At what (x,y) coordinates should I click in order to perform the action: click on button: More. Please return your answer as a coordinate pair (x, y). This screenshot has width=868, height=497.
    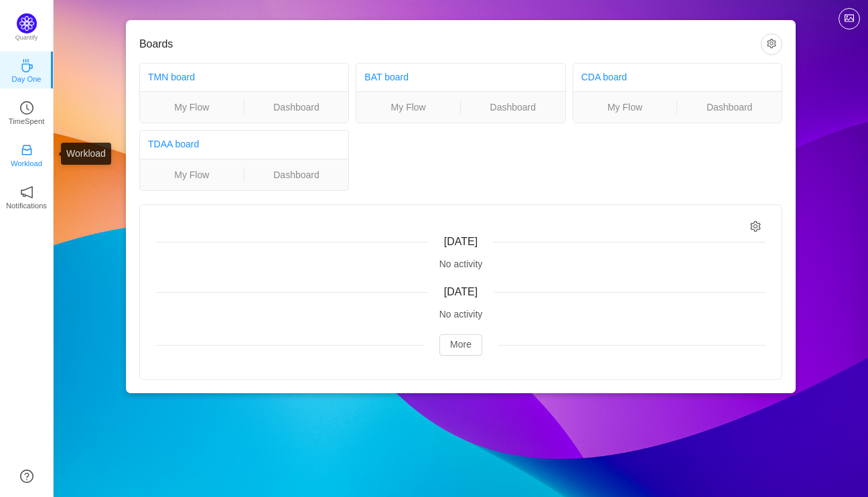
    Looking at the image, I should click on (461, 345).